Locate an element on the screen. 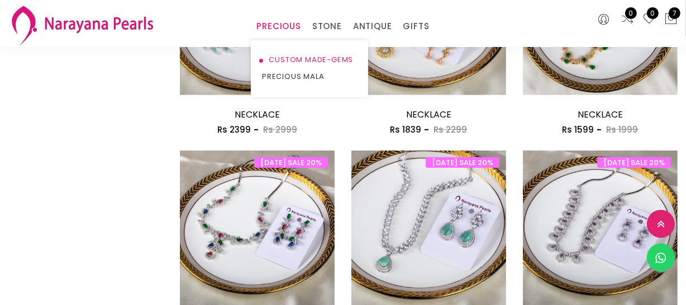  span: Rs 2999 is located at coordinates (280, 129).